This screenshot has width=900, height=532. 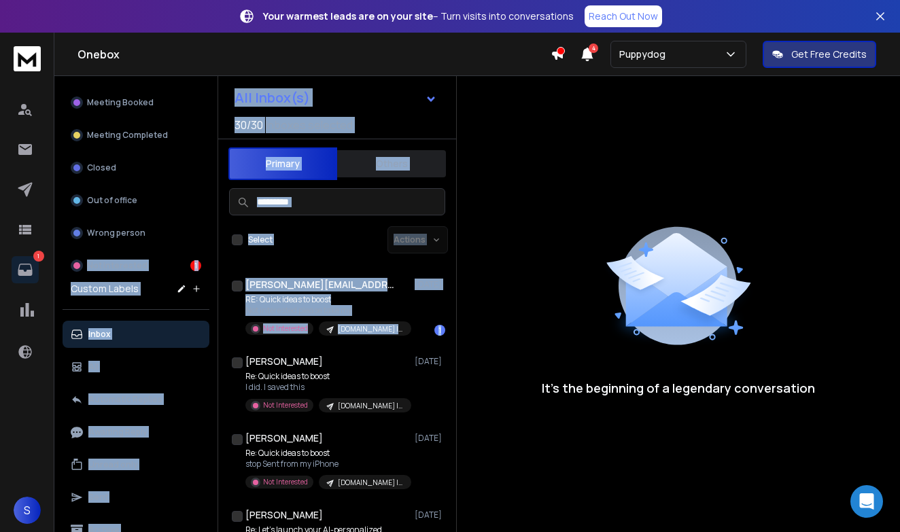 I want to click on button: Sent, so click(x=136, y=498).